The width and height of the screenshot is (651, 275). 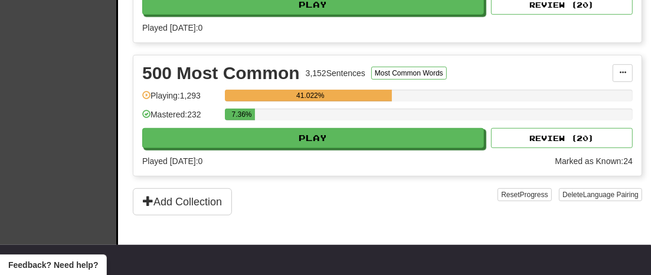 I want to click on div: Mastered: 232, so click(x=181, y=118).